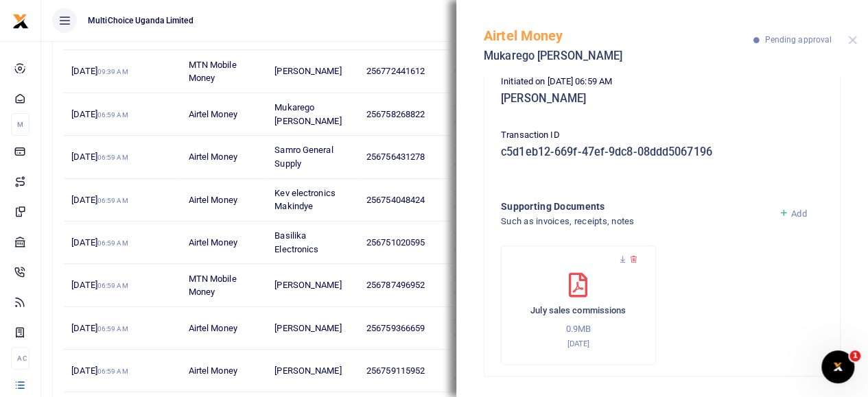 The width and height of the screenshot is (868, 397). What do you see at coordinates (619, 36) in the screenshot?
I see `h5: Airtel Money` at bounding box center [619, 36].